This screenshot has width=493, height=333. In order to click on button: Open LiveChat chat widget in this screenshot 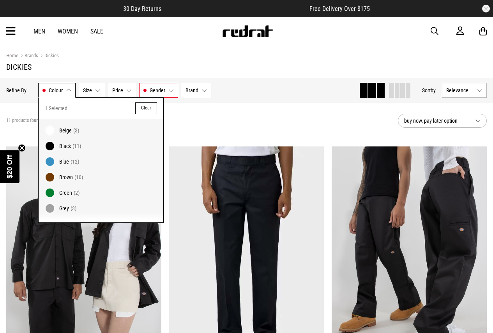, I will do `click(18, 15)`.